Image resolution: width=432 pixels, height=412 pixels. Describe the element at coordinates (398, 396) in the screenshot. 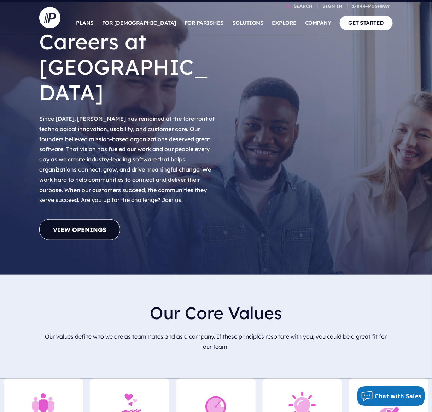

I see `span: Chat with Sales` at that location.